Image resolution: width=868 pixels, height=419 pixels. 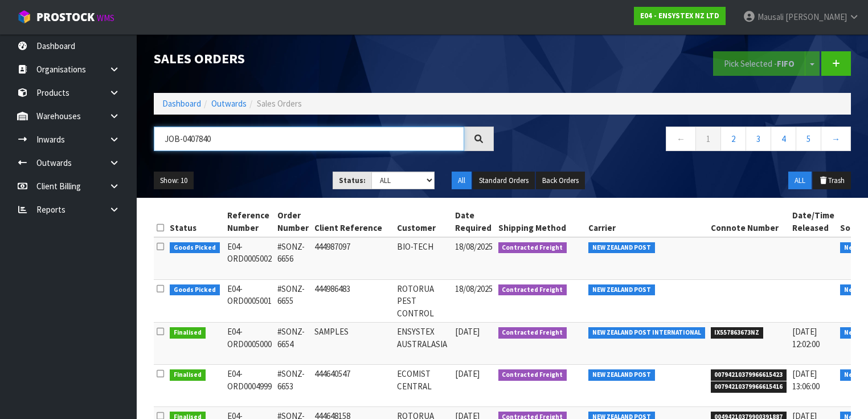 I want to click on a: 2, so click(x=733, y=139).